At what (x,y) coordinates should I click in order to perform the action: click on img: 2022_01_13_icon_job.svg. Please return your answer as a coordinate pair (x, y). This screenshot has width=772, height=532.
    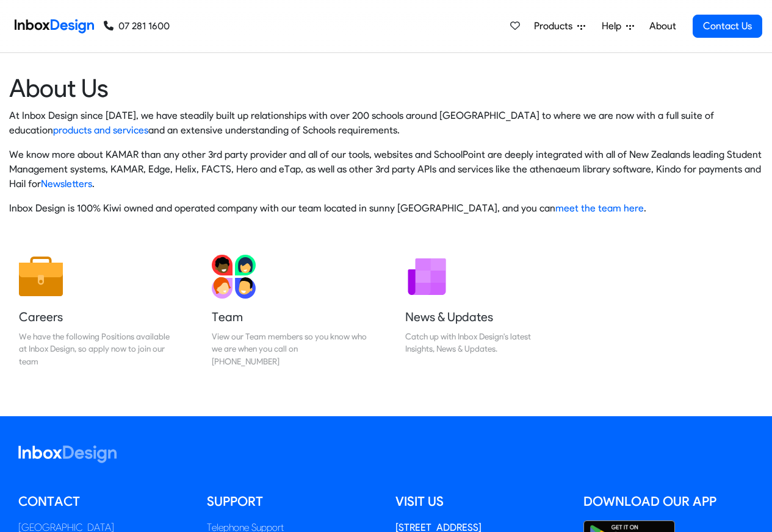
    Looking at the image, I should click on (41, 277).